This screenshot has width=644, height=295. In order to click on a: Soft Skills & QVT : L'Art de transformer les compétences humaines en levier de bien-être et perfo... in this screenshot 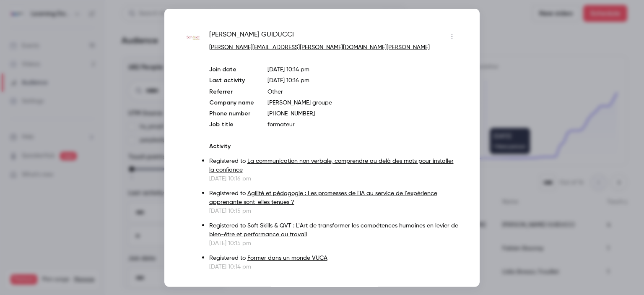, I will do `click(334, 229)`.